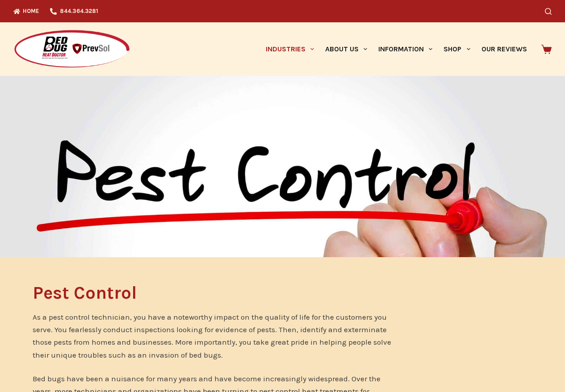 This screenshot has width=565, height=392. What do you see at coordinates (396, 49) in the screenshot?
I see `nav: Primary` at bounding box center [396, 49].